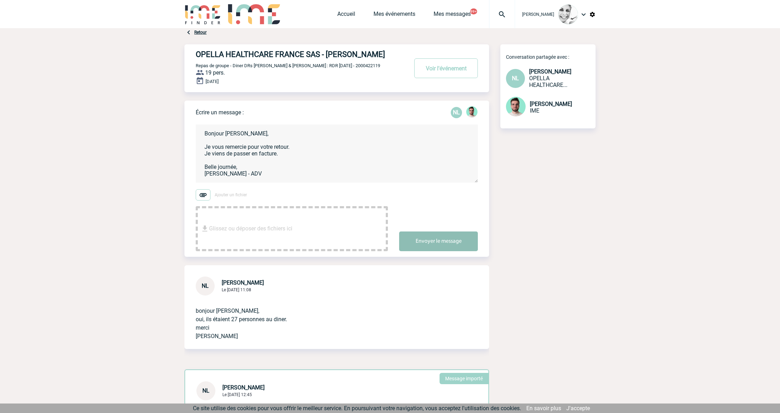 This screenshot has width=780, height=413. What do you see at coordinates (215, 72) in the screenshot?
I see `span: 19 pers.` at bounding box center [215, 72].